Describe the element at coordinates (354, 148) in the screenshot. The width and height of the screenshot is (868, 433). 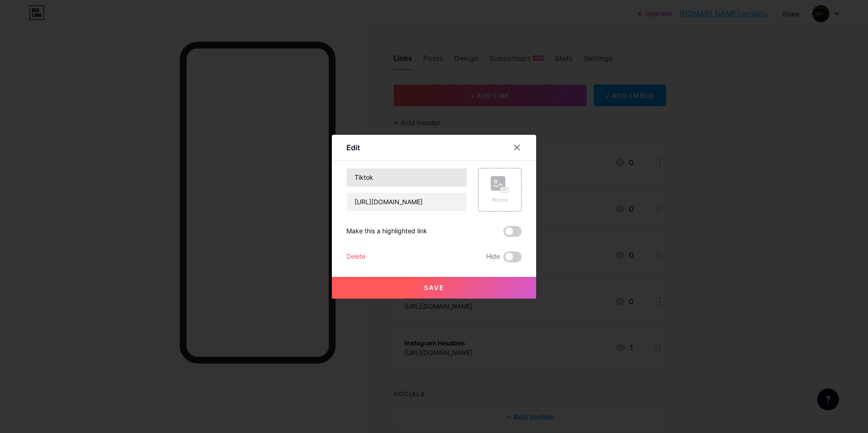
I see `div: Edit` at that location.